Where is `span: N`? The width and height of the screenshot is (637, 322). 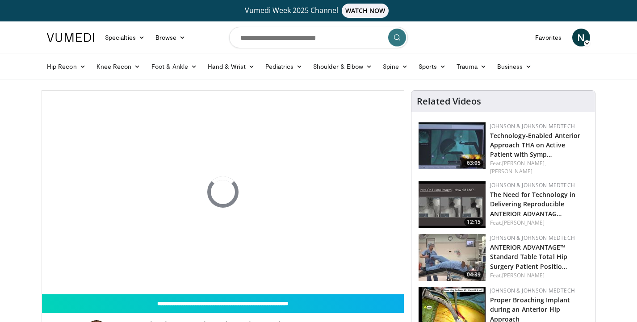
span: N is located at coordinates (581, 38).